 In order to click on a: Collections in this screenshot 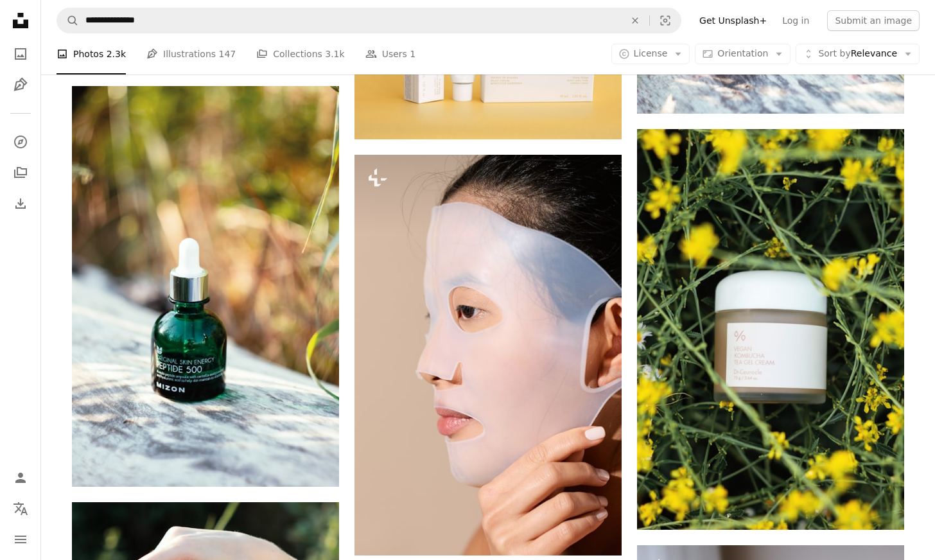, I will do `click(20, 173)`.